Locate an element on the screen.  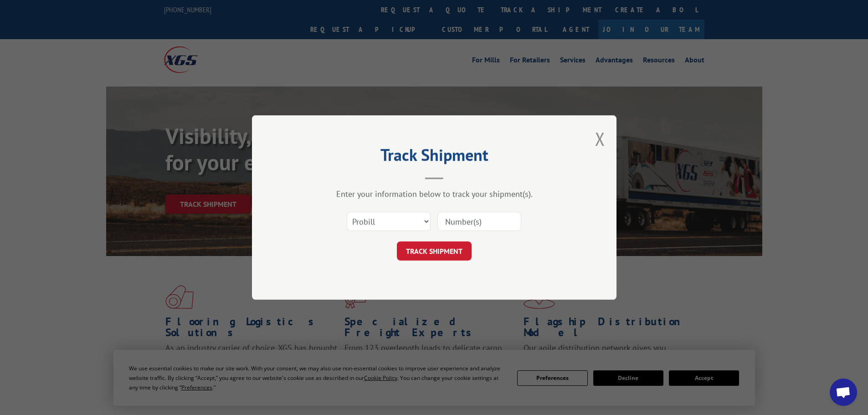
input: Number(s) is located at coordinates (480, 222).